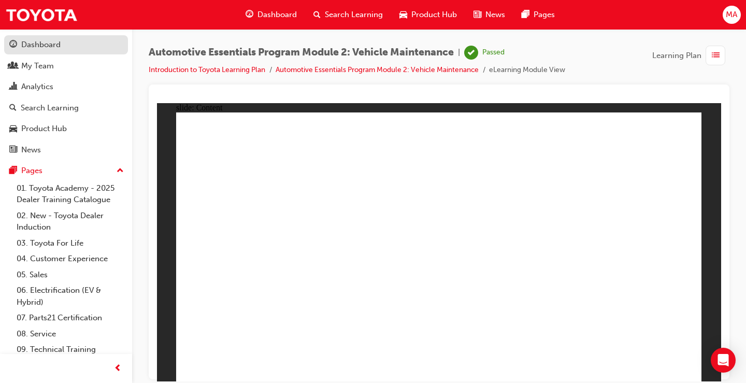 The width and height of the screenshot is (746, 383). I want to click on a: 03. Toyota For Life, so click(70, 243).